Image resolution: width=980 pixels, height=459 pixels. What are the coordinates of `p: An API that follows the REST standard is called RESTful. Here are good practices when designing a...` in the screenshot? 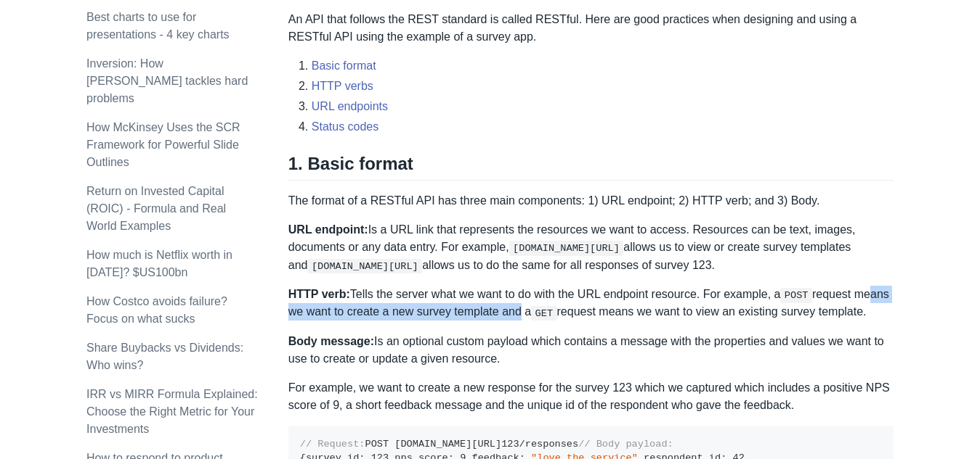 It's located at (590, 28).